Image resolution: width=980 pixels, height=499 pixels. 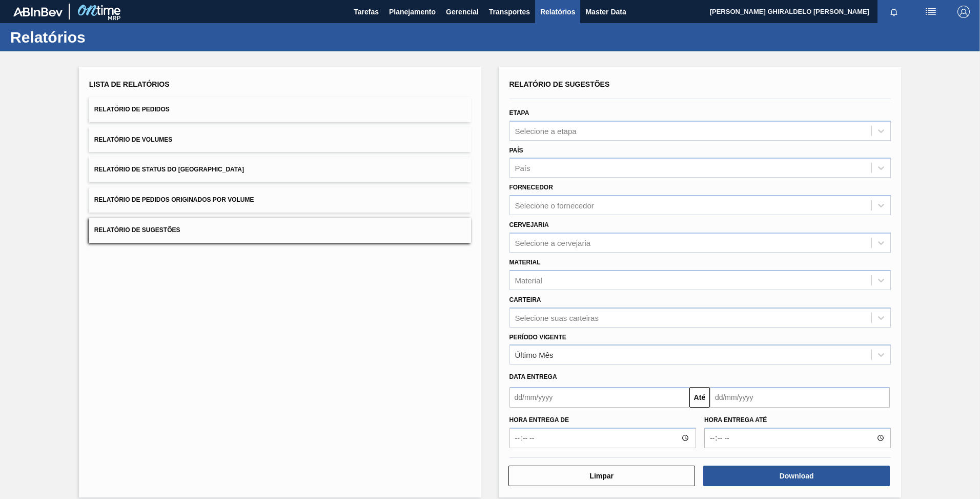 I want to click on div: Selecione a etapa, so click(x=546, y=130).